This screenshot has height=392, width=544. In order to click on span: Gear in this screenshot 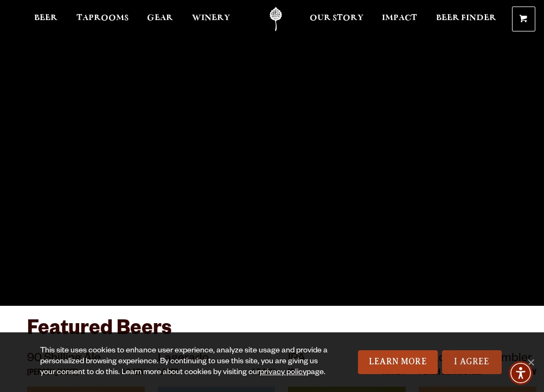, I will do `click(160, 18)`.